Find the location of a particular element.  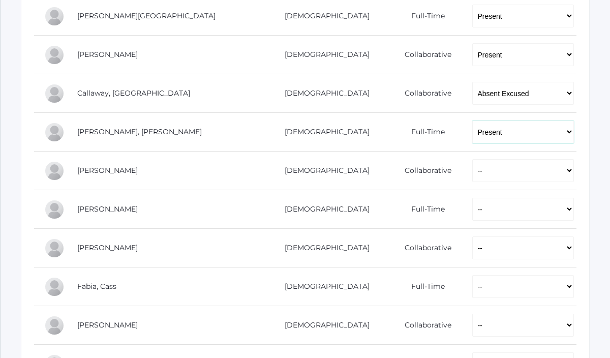

div: Olivia Dainko is located at coordinates (54, 209).